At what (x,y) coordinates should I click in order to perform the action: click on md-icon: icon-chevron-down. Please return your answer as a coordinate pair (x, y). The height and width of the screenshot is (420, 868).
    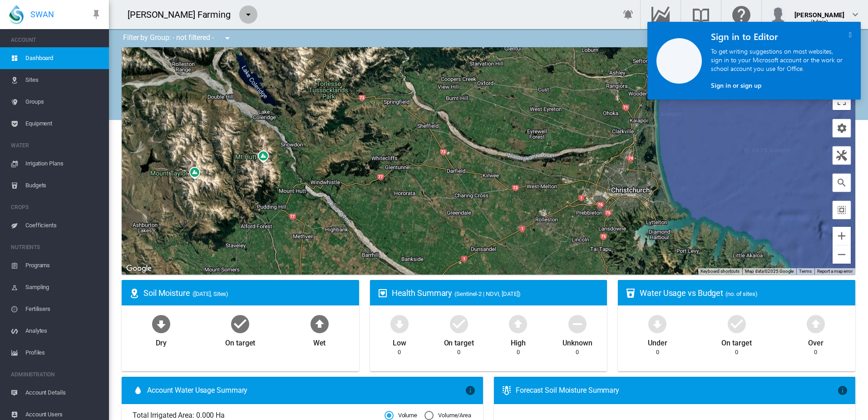
    Looking at the image, I should click on (855, 15).